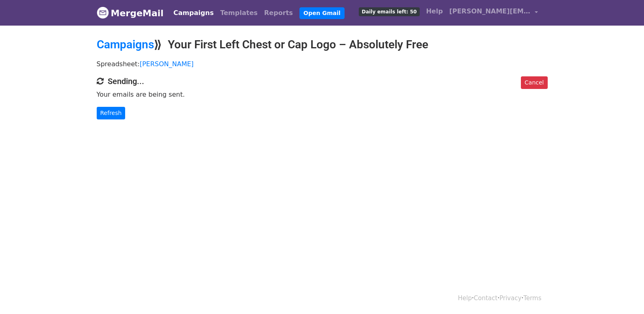  I want to click on p: Your emails are being sent., so click(322, 94).